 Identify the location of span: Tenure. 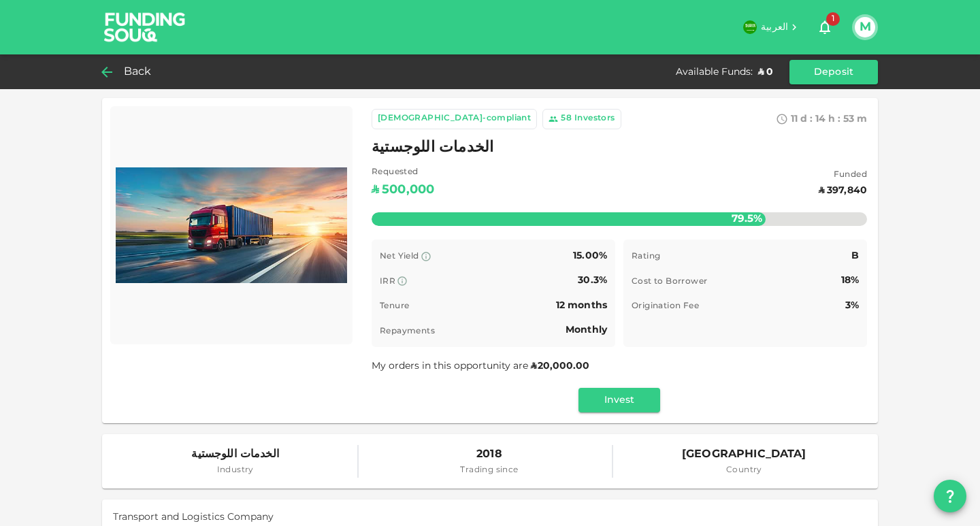
(394, 306).